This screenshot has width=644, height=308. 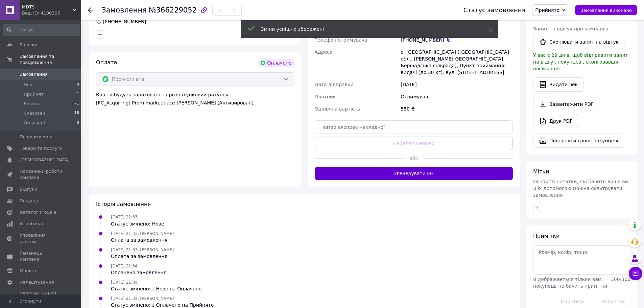 I want to click on span: 1, so click(x=78, y=94).